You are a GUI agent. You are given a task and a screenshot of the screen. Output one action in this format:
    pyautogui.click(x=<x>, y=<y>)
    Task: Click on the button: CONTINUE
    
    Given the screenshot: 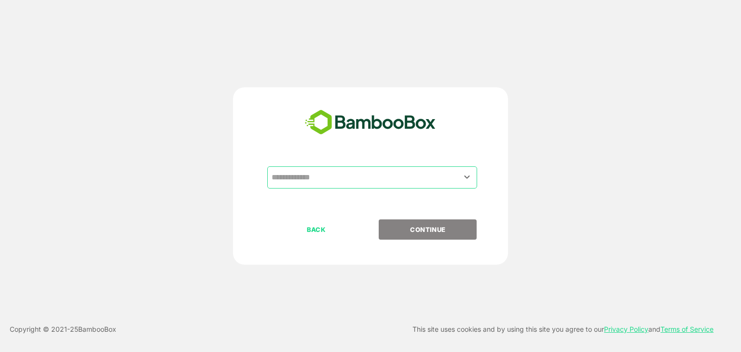 What is the action you would take?
    pyautogui.click(x=427, y=230)
    